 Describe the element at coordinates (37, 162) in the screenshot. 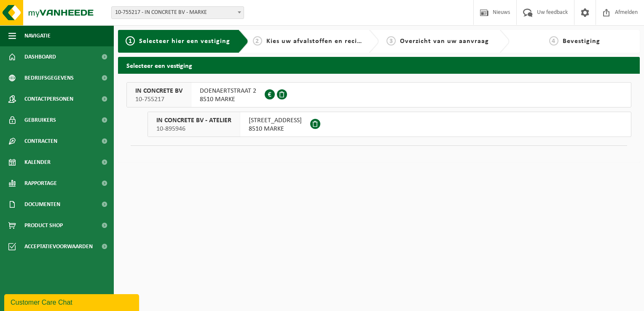

I see `span: Kalender` at that location.